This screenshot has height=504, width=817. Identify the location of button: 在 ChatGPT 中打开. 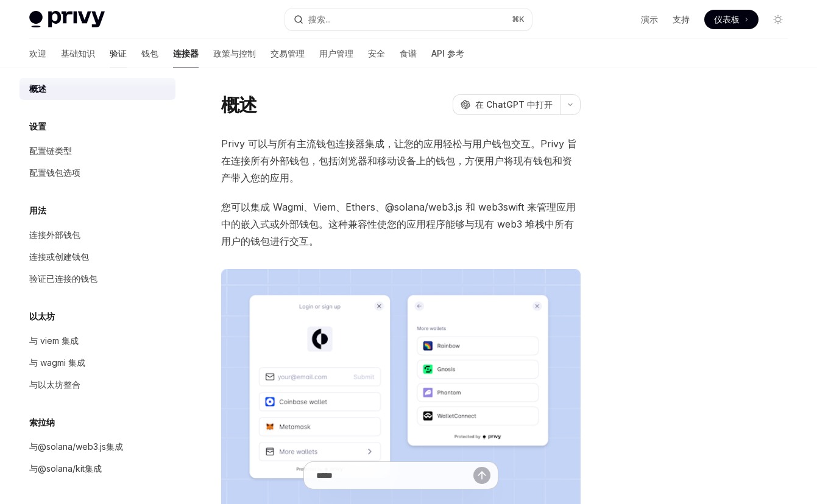
(506, 105).